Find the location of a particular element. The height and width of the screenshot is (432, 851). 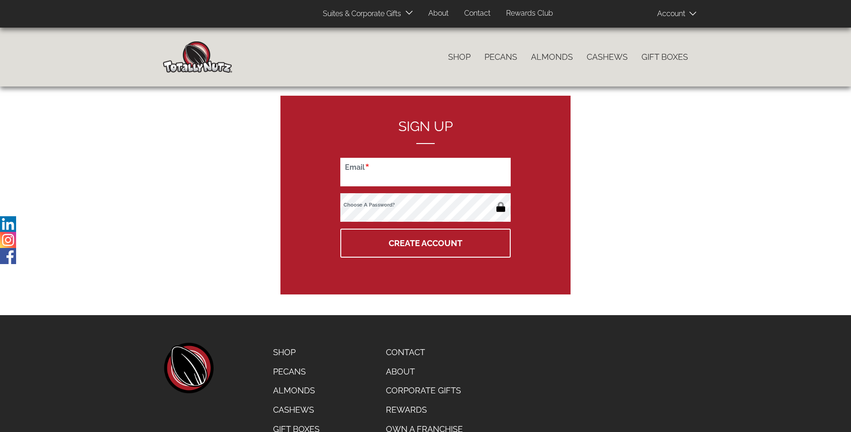

a: Corporate Gifts is located at coordinates (424, 391).